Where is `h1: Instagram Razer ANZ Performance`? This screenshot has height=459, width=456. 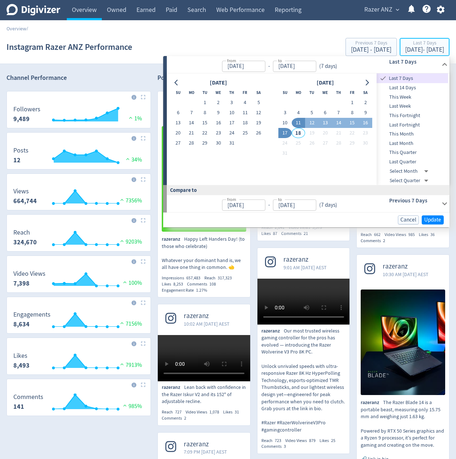 h1: Instagram Razer ANZ Performance is located at coordinates (69, 47).